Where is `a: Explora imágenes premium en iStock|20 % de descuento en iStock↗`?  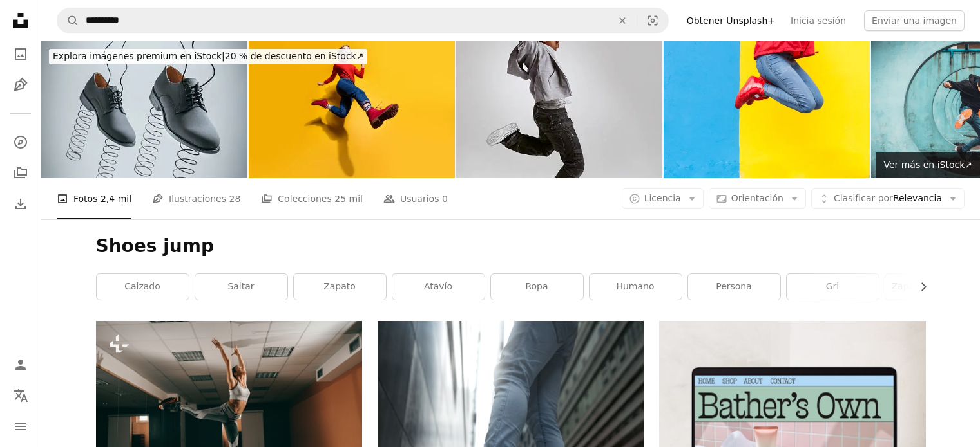
a: Explora imágenes premium en iStock|20 % de descuento en iStock↗ is located at coordinates (208, 57).